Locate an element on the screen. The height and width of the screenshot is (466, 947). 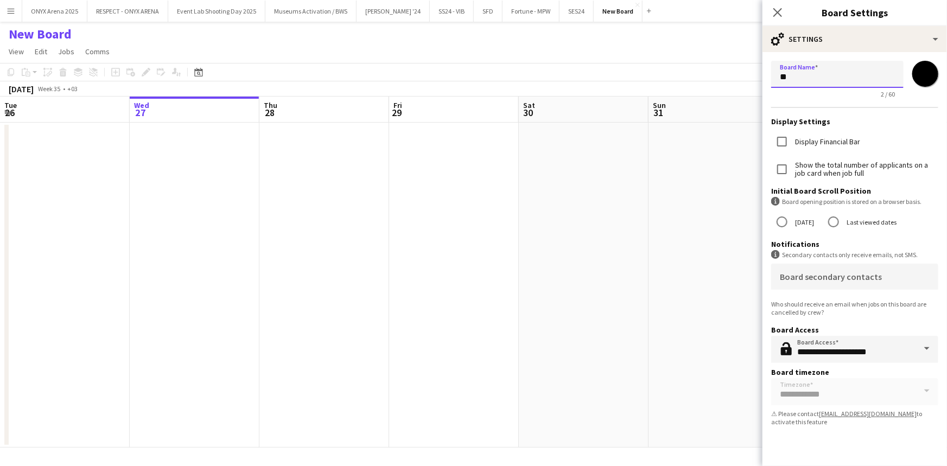
h3: Board Access is located at coordinates (855, 330).